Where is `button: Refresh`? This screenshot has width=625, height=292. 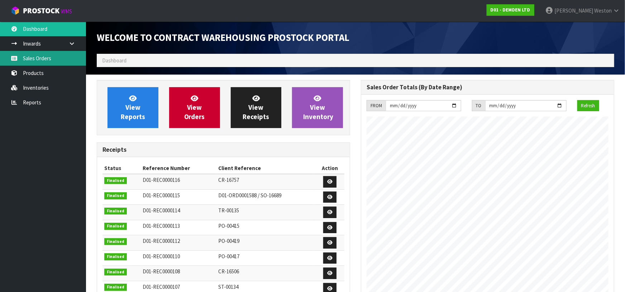
button: Refresh is located at coordinates (588, 106).